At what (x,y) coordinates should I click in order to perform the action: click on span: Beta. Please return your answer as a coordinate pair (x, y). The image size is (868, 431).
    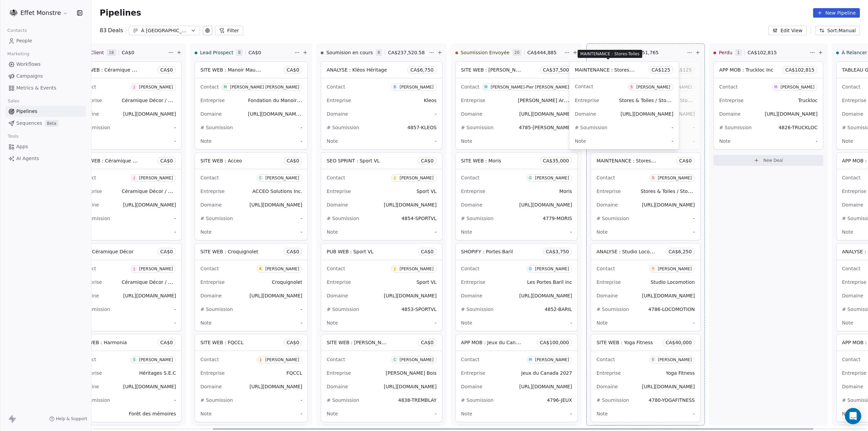
    Looking at the image, I should click on (52, 124).